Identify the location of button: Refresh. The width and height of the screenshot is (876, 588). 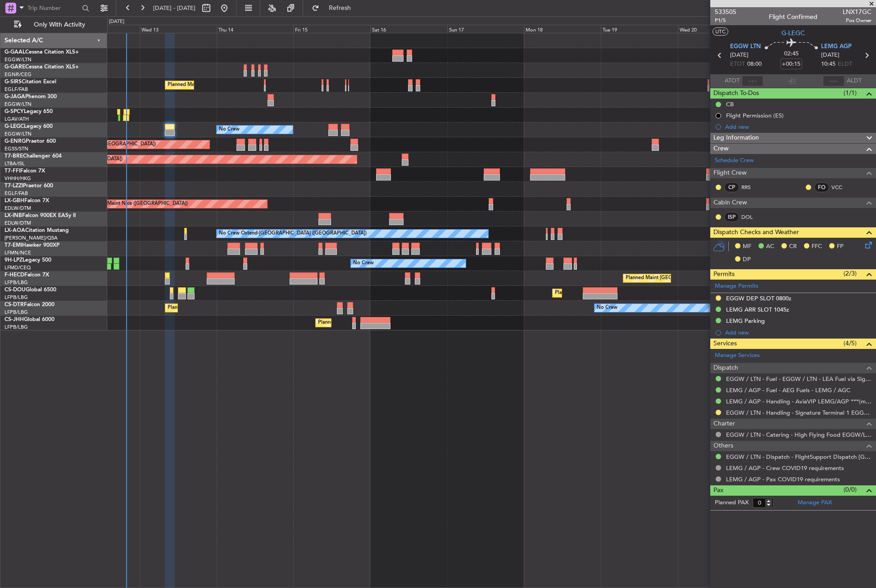
(335, 9).